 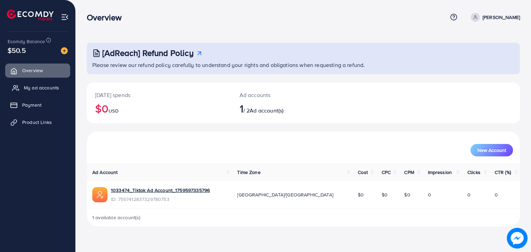 I want to click on h2: / 2, so click(x=285, y=109).